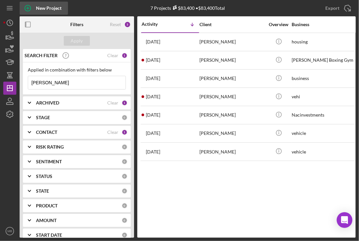 The height and width of the screenshot is (241, 359). Describe the element at coordinates (156, 24) in the screenshot. I see `div: Activity` at that location.